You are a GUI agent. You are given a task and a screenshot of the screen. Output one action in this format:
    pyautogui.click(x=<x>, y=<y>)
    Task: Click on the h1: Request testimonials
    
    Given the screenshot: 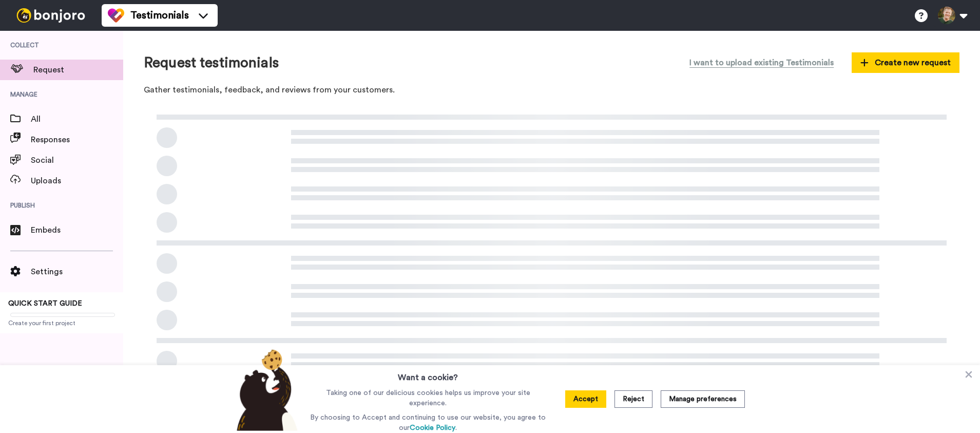 What is the action you would take?
    pyautogui.click(x=211, y=63)
    